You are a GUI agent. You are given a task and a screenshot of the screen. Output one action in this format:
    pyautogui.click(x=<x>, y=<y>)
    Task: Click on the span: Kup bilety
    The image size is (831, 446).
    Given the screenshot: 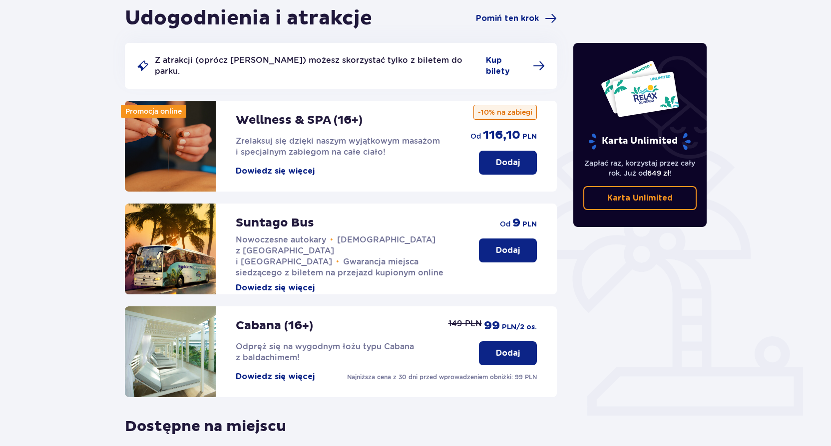 What is the action you would take?
    pyautogui.click(x=506, y=66)
    